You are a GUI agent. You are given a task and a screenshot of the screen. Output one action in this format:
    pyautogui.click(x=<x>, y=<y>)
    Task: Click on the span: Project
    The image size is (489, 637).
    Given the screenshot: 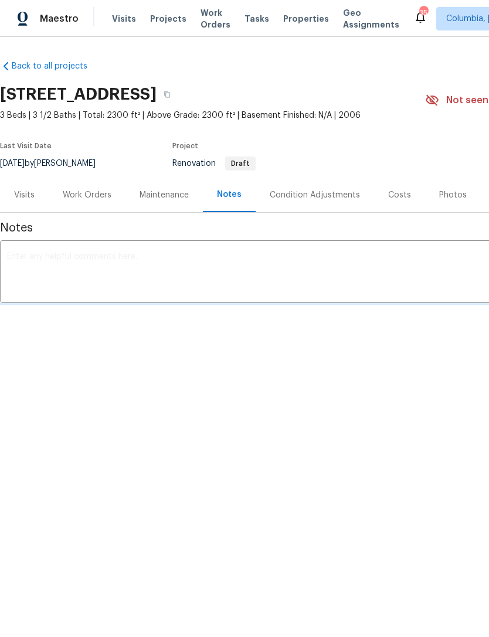 What is the action you would take?
    pyautogui.click(x=185, y=146)
    